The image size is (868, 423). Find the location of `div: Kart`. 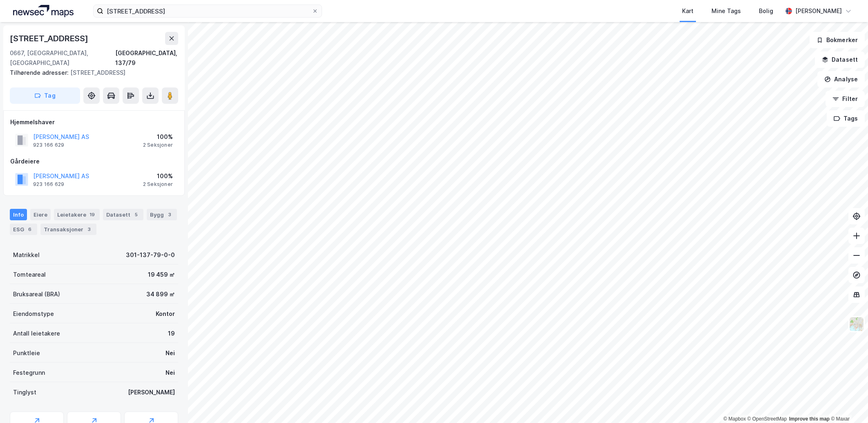

div: Kart is located at coordinates (688, 11).